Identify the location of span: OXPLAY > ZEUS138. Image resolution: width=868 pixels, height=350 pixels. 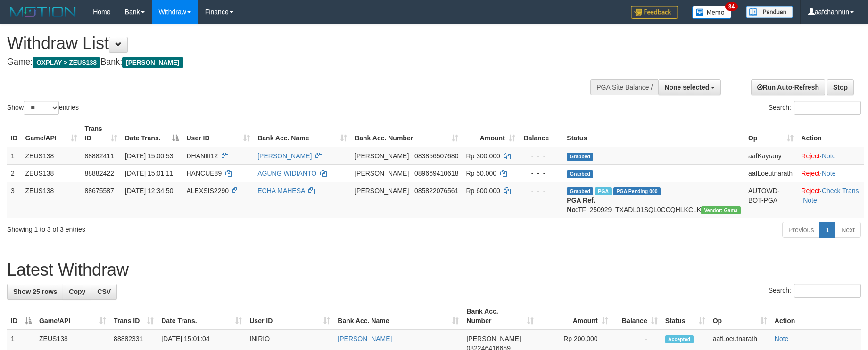
(67, 63).